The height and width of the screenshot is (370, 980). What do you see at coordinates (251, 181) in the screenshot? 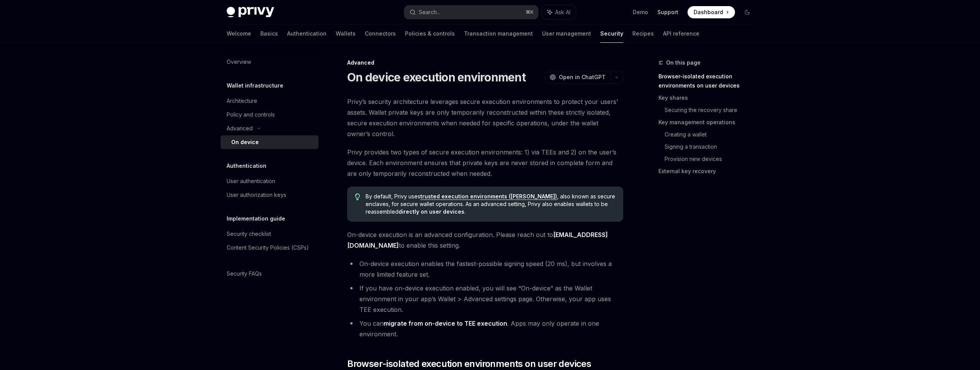
I see `div: User authentication` at bounding box center [251, 181].